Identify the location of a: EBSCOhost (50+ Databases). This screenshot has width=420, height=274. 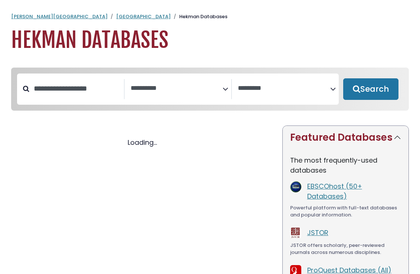
(334, 191).